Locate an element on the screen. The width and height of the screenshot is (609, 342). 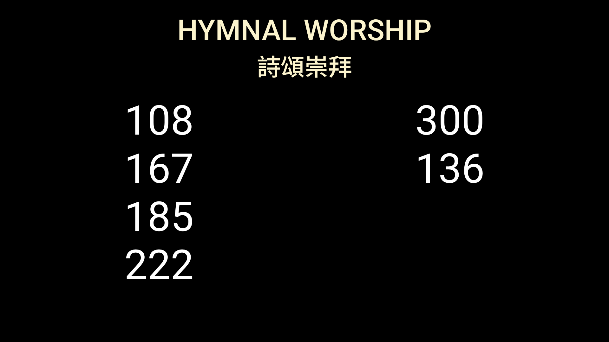
span: Hymnal Worship is located at coordinates (304, 30).